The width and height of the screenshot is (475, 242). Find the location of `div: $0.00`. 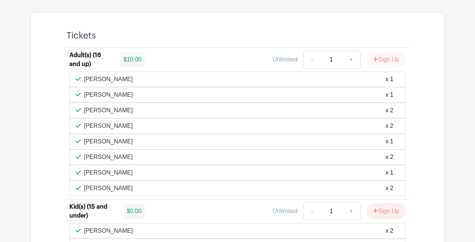

div: $0.00 is located at coordinates (134, 211).